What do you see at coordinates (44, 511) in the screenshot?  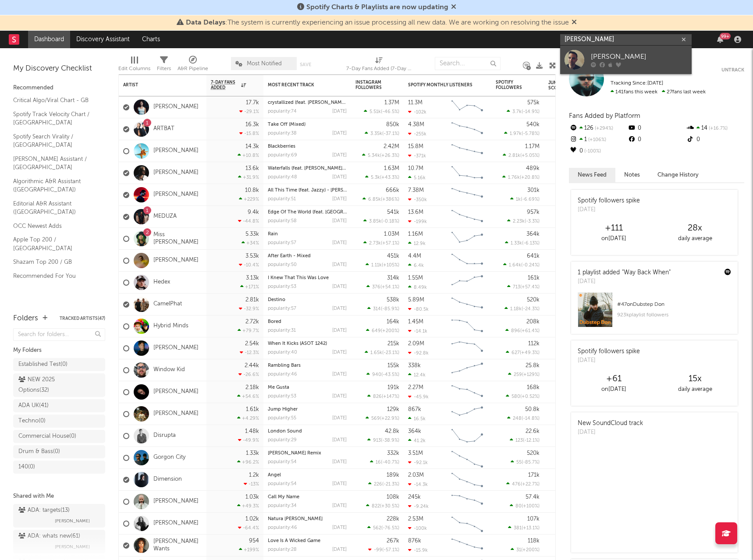 I see `div: ADA: targets ( 13 )` at bounding box center [44, 511].